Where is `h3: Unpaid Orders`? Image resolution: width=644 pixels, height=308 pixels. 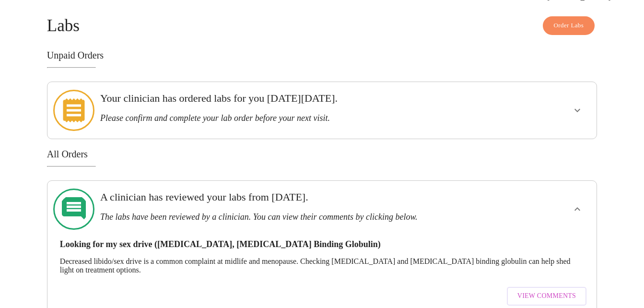
h3: Unpaid Orders is located at coordinates (322, 55).